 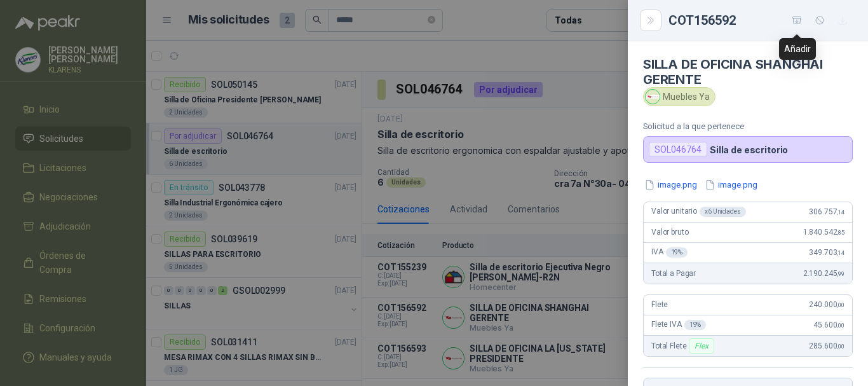 What do you see at coordinates (797, 49) in the screenshot?
I see `div: Añadir` at bounding box center [797, 49].